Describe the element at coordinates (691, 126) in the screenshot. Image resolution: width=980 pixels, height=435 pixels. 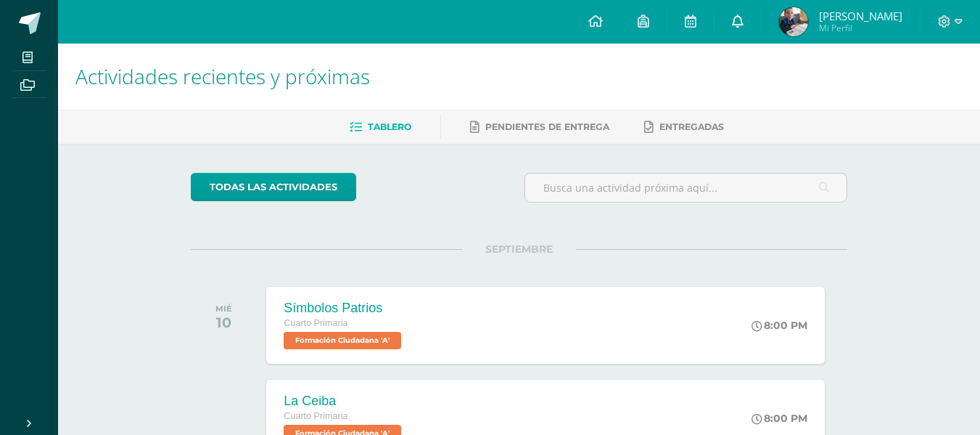
I see `span: Entregadas` at that location.